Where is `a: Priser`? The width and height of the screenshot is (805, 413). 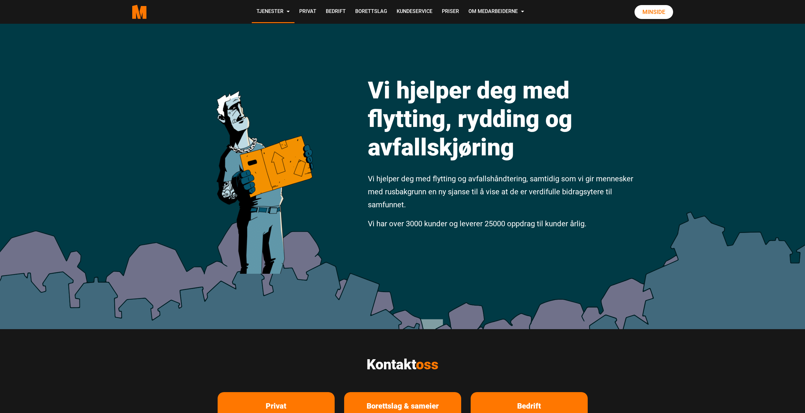 a: Priser is located at coordinates (450, 12).